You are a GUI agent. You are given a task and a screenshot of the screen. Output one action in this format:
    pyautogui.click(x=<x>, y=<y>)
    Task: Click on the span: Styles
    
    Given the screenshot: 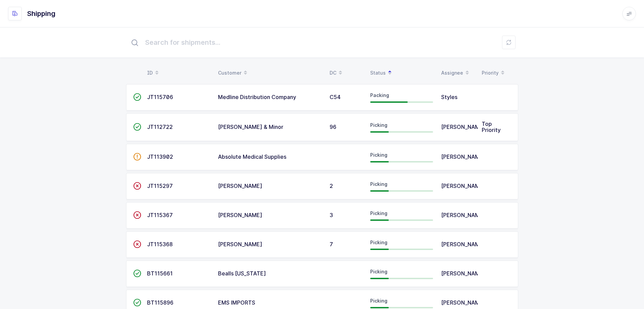 What is the action you would take?
    pyautogui.click(x=450, y=97)
    